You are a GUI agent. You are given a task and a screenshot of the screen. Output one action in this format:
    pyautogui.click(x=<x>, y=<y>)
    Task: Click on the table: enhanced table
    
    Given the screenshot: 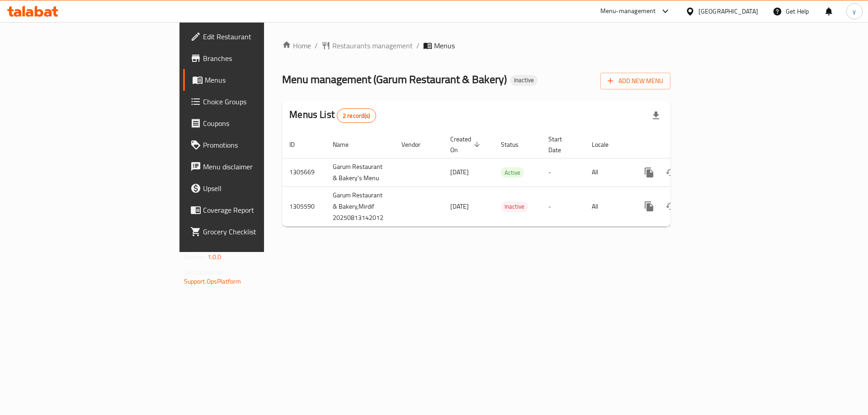 What is the action you would take?
    pyautogui.click(x=507, y=179)
    